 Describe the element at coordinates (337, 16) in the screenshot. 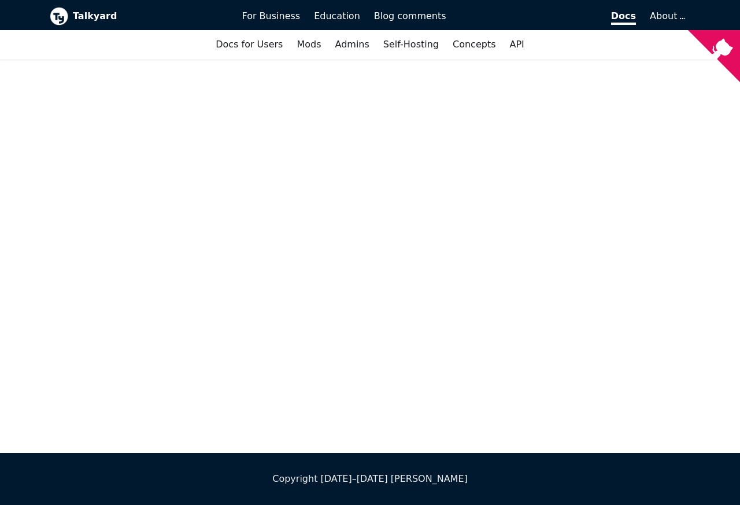

I see `a: Education` at that location.